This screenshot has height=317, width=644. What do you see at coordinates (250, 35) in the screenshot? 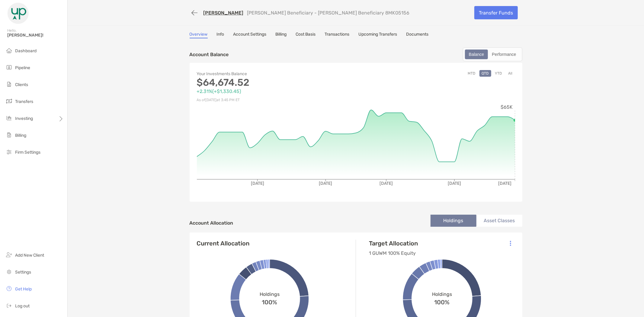
I see `a: Account Settings` at bounding box center [250, 35].